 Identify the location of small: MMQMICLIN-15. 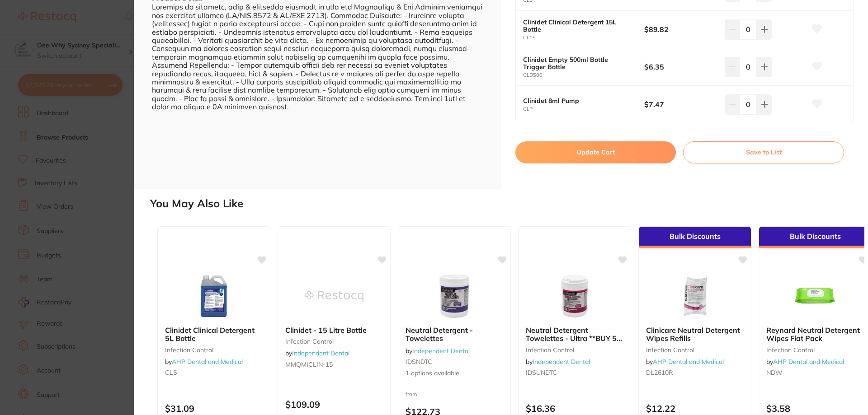
(334, 365).